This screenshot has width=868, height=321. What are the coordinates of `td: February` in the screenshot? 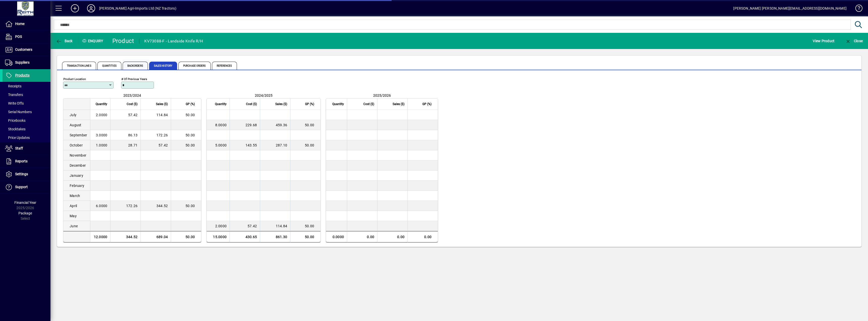 It's located at (76, 186).